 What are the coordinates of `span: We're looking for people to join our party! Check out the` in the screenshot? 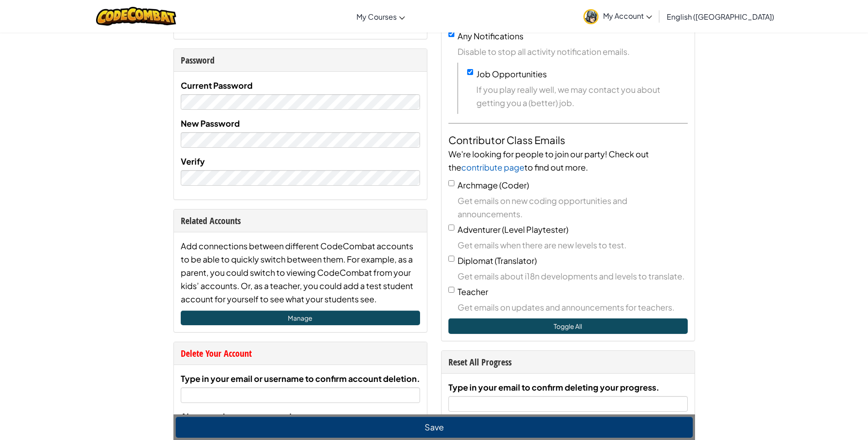 It's located at (549, 161).